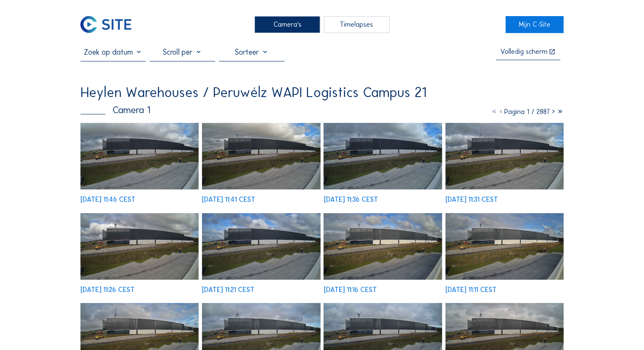  Describe the element at coordinates (504, 246) in the screenshot. I see `img: image_53767600` at that location.